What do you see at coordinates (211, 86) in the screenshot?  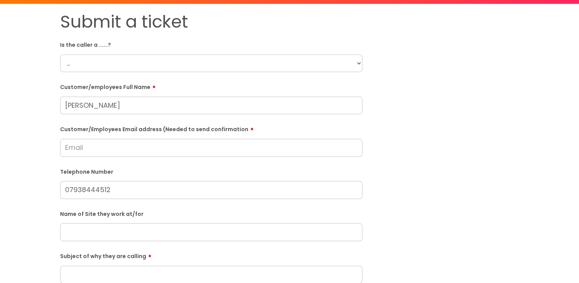 I see `label: Customer/employees Full Name` at bounding box center [211, 86].